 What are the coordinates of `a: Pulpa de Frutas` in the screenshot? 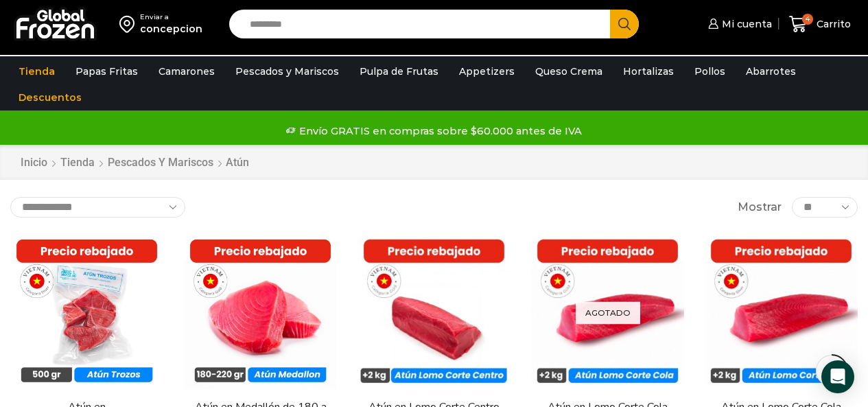 It's located at (399, 71).